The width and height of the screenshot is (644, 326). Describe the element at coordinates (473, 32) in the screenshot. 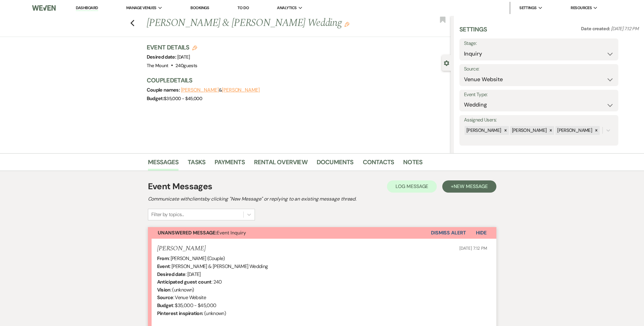

I see `h3: Settings` at that location.